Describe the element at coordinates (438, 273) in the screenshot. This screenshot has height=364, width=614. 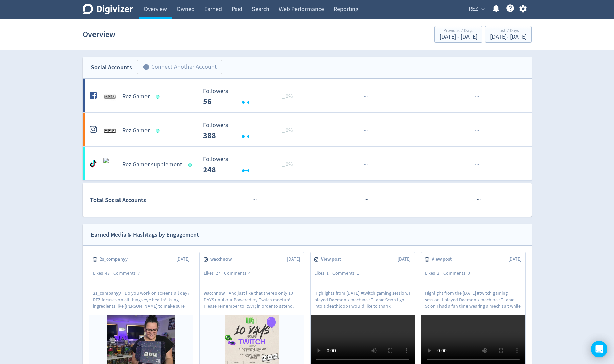
I see `span: 2` at that location.